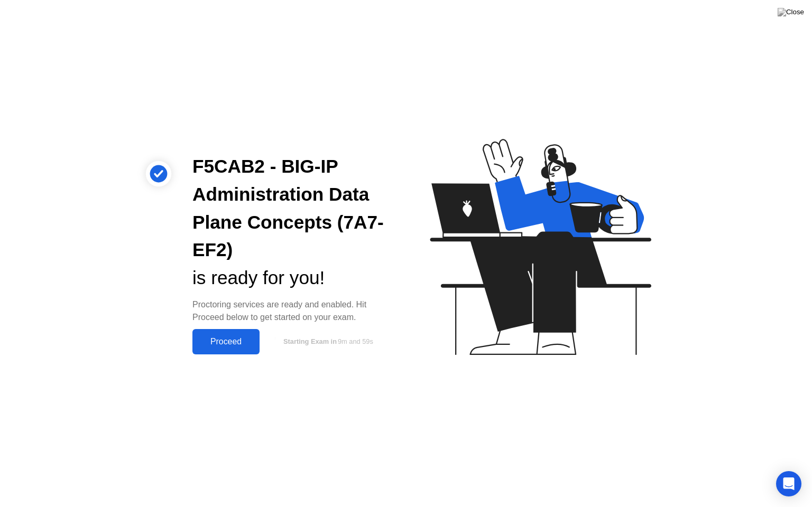  What do you see at coordinates (355, 341) in the screenshot?
I see `span: 9m and 59s` at bounding box center [355, 341].